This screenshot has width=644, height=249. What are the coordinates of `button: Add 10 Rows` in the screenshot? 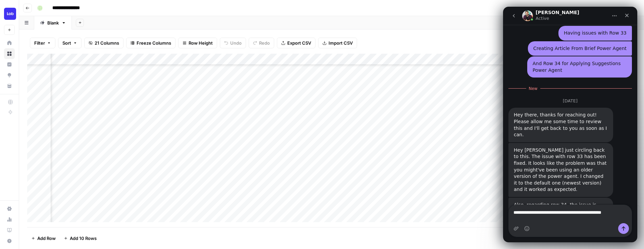 It's located at (80, 238).